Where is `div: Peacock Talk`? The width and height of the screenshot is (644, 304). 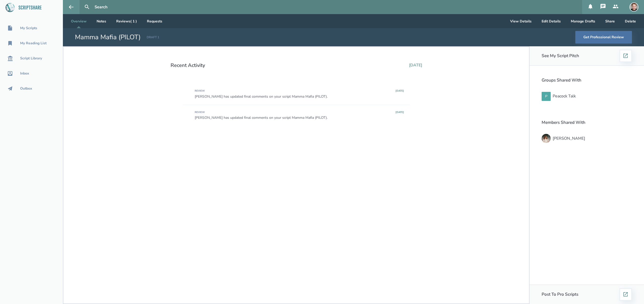
div: Peacock Talk is located at coordinates (564, 96).